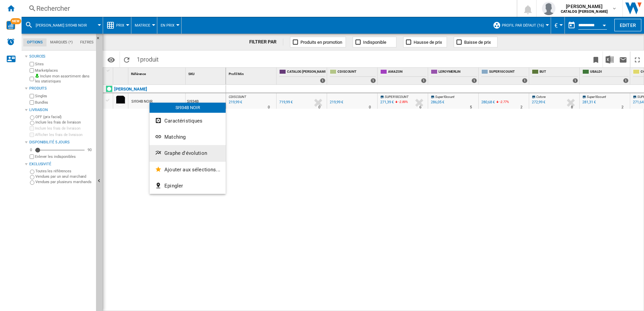 The width and height of the screenshot is (644, 311). I want to click on span: Ajouter aux sélections..., so click(192, 170).